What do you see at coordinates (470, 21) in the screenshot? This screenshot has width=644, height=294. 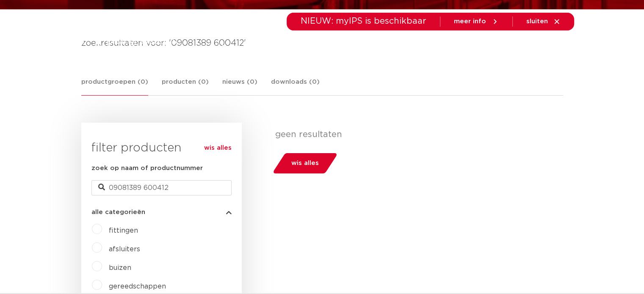 I see `span: meer info` at bounding box center [470, 21].